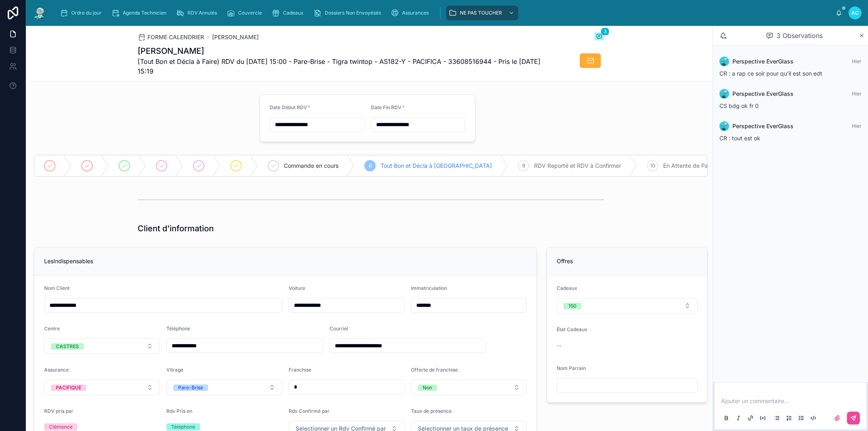 The width and height of the screenshot is (868, 431). I want to click on span: Vitrage, so click(175, 370).